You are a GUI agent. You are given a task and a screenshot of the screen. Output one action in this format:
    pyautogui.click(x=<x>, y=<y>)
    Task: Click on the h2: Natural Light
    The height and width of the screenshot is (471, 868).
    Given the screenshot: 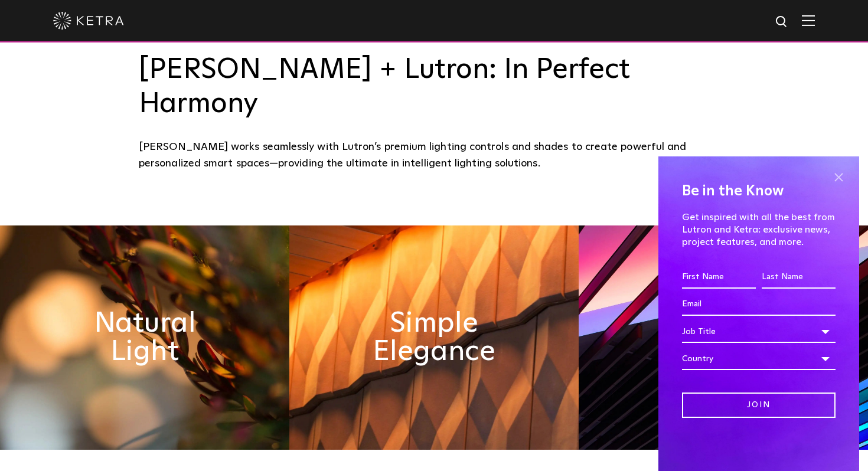 What is the action you would take?
    pyautogui.click(x=145, y=338)
    